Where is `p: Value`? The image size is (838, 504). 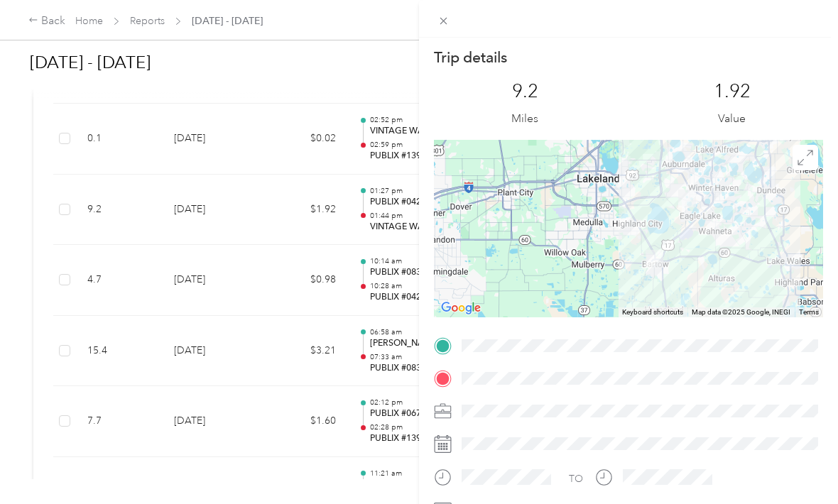 p: Value is located at coordinates (732, 119).